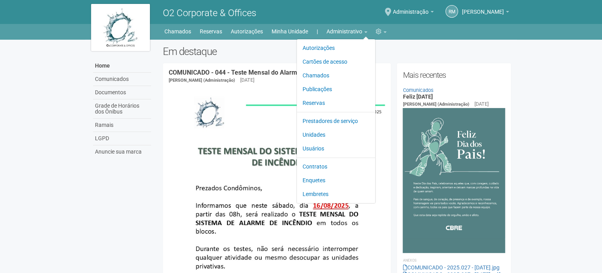  I want to click on a: Publicações, so click(336, 89).